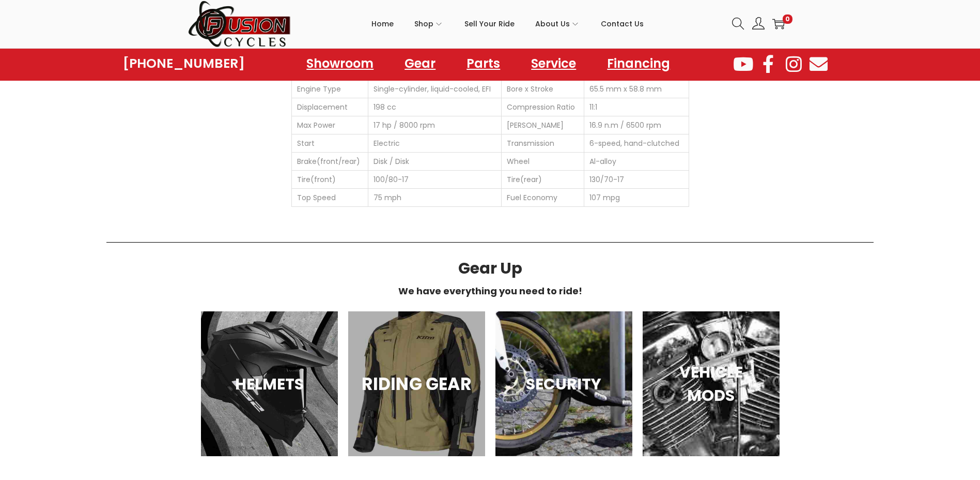 Image resolution: width=980 pixels, height=480 pixels. Describe the element at coordinates (636, 125) in the screenshot. I see `td: 16.9 n.m / 6500 rpm` at that location.